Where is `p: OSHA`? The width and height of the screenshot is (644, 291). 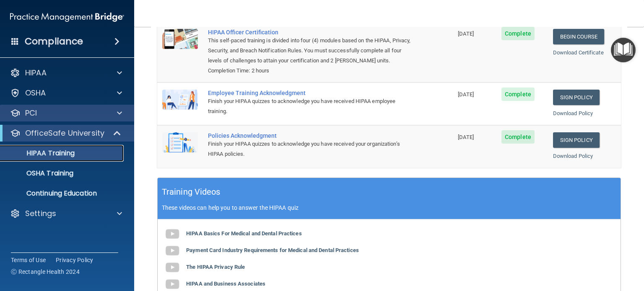 p: OSHA is located at coordinates (35, 93).